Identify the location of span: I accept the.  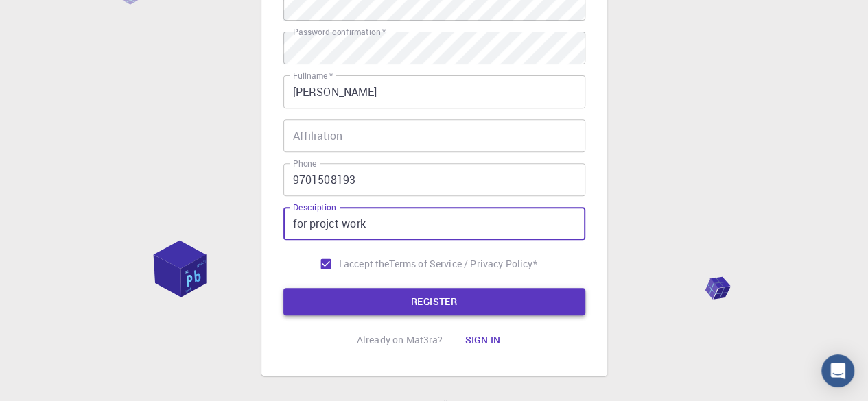
(364, 264).